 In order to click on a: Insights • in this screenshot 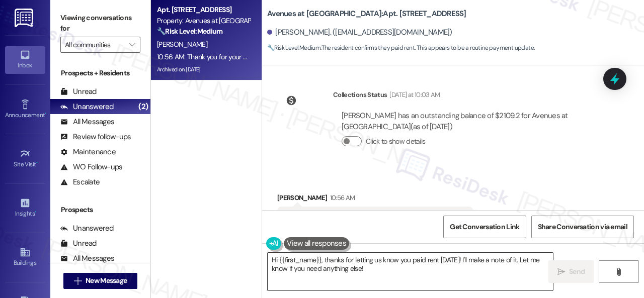, I will do `click(25, 208)`.